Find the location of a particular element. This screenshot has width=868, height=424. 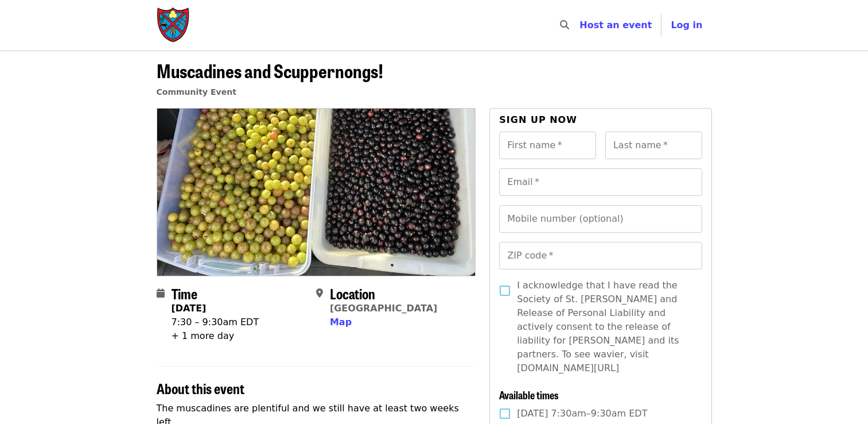

span: Time is located at coordinates (184, 293).